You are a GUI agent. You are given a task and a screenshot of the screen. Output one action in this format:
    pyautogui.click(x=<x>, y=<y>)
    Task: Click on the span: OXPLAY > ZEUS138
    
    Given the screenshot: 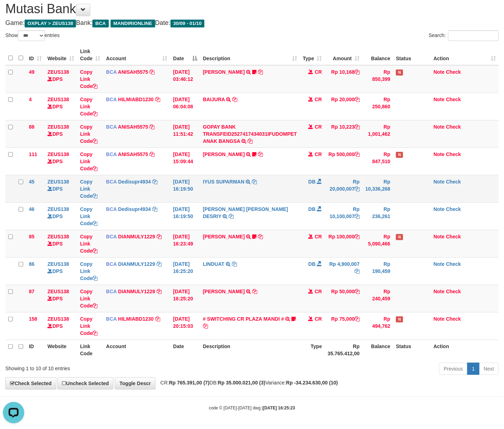 What is the action you would take?
    pyautogui.click(x=50, y=24)
    